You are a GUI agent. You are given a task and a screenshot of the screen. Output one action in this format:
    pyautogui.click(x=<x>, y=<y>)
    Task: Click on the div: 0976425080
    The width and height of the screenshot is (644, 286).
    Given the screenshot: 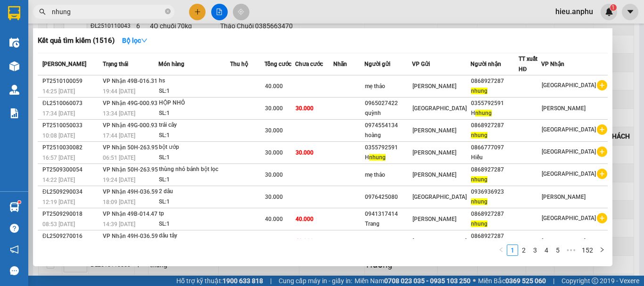 What is the action you would take?
    pyautogui.click(x=388, y=197)
    